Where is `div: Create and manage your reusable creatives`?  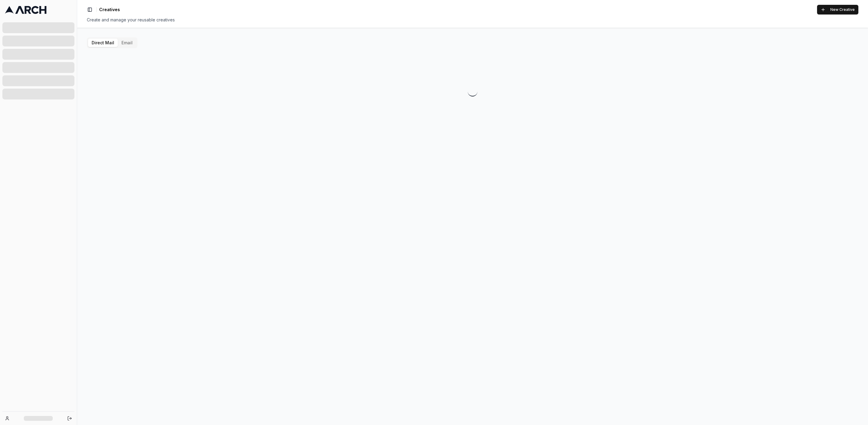
div: Create and manage your reusable creatives is located at coordinates (473, 20).